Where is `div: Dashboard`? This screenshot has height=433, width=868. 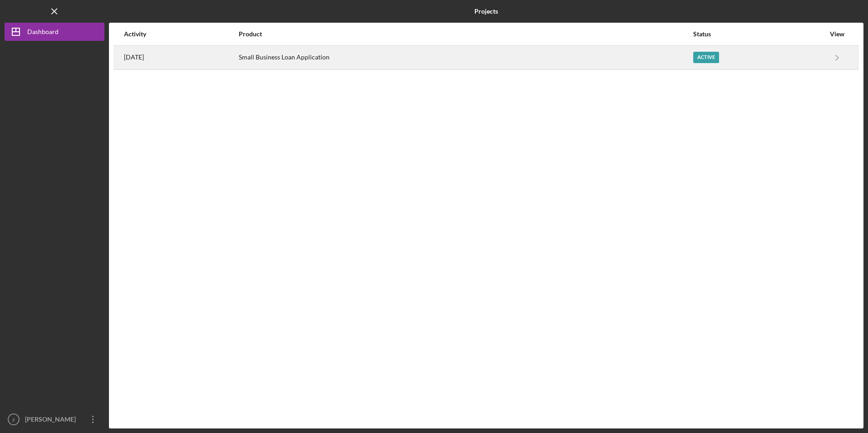 div: Dashboard is located at coordinates (43, 33).